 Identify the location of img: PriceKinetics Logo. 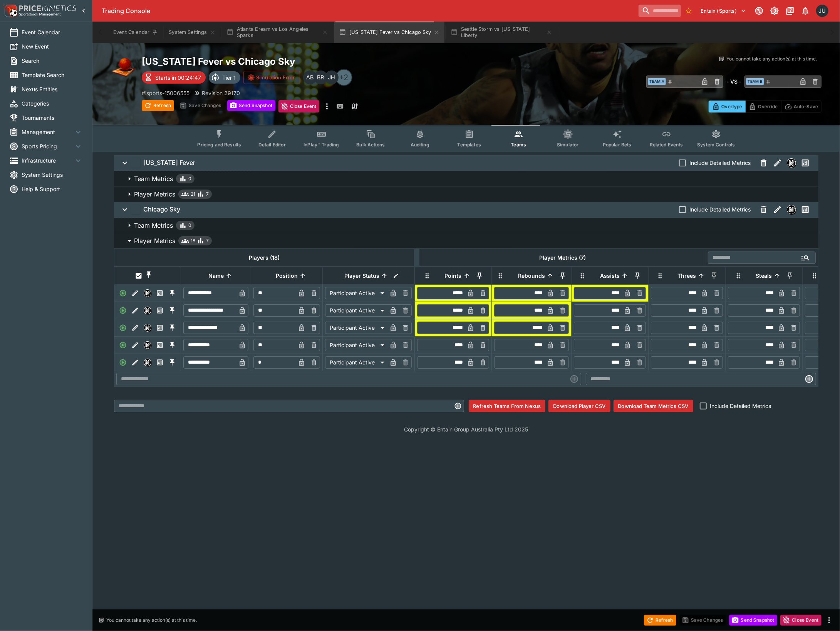
(10, 11).